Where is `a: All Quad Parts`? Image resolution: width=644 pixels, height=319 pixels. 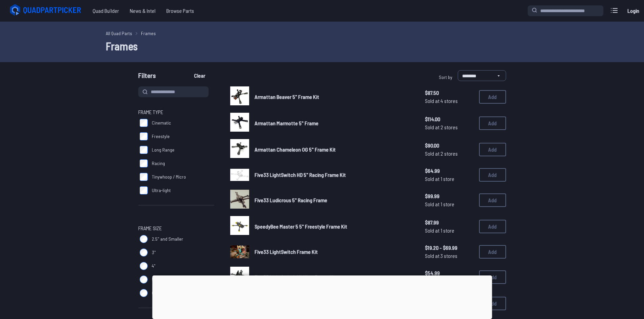 a: All Quad Parts is located at coordinates (119, 33).